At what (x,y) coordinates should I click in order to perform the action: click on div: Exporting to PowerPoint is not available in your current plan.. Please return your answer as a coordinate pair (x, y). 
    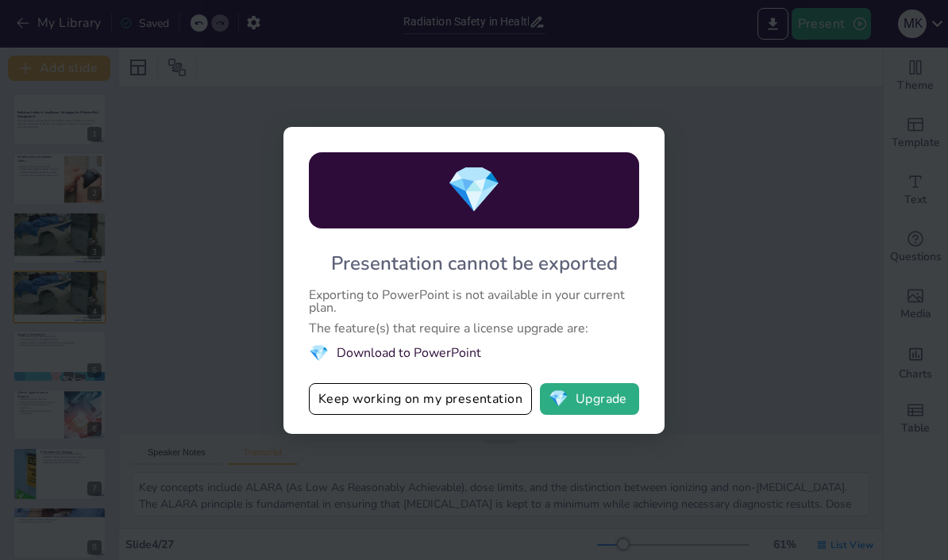
    Looking at the image, I should click on (474, 302).